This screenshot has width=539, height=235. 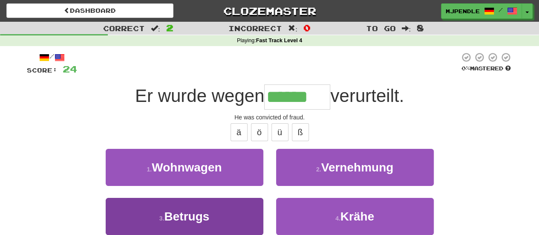 I want to click on span: Krähe, so click(x=357, y=216).